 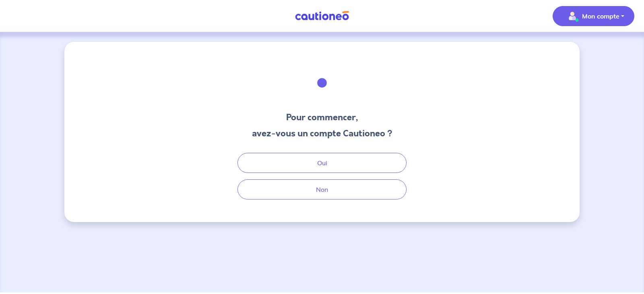 What do you see at coordinates (322, 163) in the screenshot?
I see `button: Oui` at bounding box center [322, 163].